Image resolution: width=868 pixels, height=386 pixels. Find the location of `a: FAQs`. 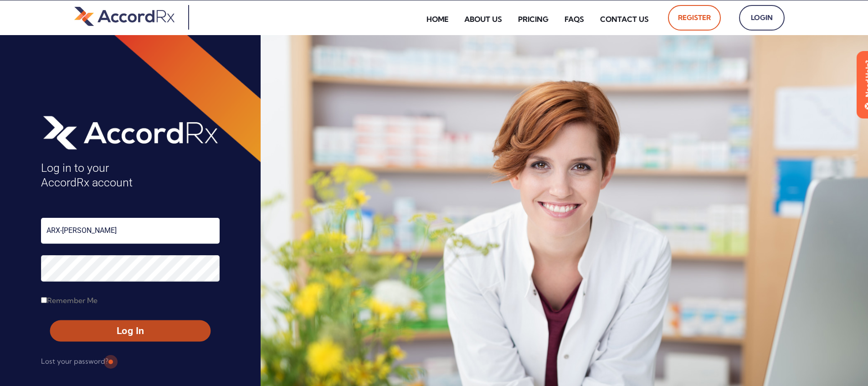

a: FAQs is located at coordinates (574, 19).